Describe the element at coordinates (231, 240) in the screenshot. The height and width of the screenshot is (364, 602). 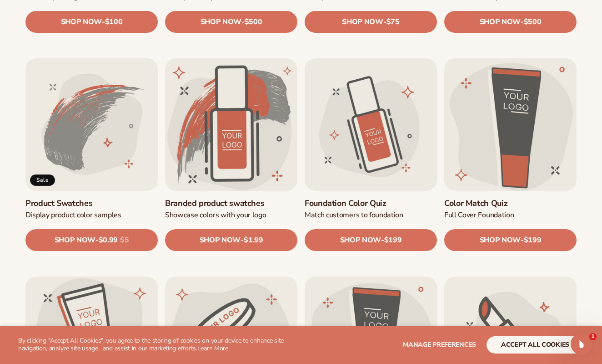
I see `a: SHOP NOW- $1.99` at that location.